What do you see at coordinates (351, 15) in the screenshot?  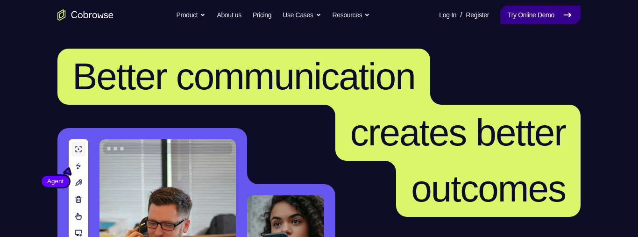 I see `button: Resources` at bounding box center [351, 15].